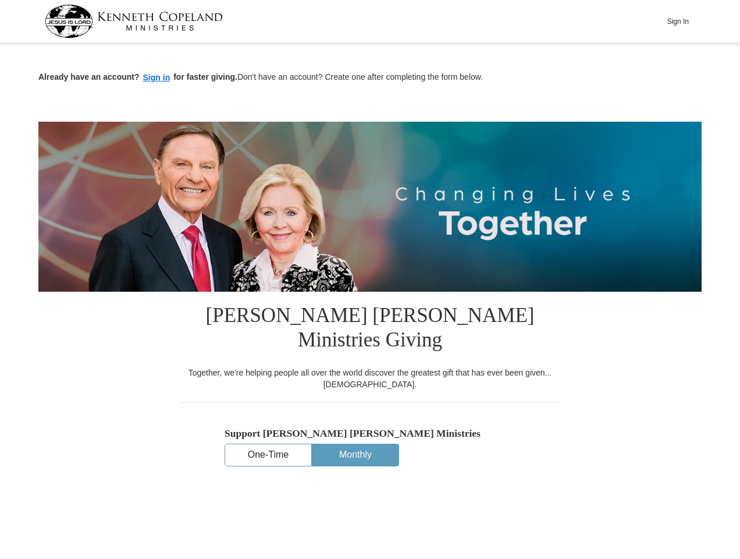 The height and width of the screenshot is (559, 740). What do you see at coordinates (134, 21) in the screenshot?
I see `img: kcm-header-logo.svg` at bounding box center [134, 21].